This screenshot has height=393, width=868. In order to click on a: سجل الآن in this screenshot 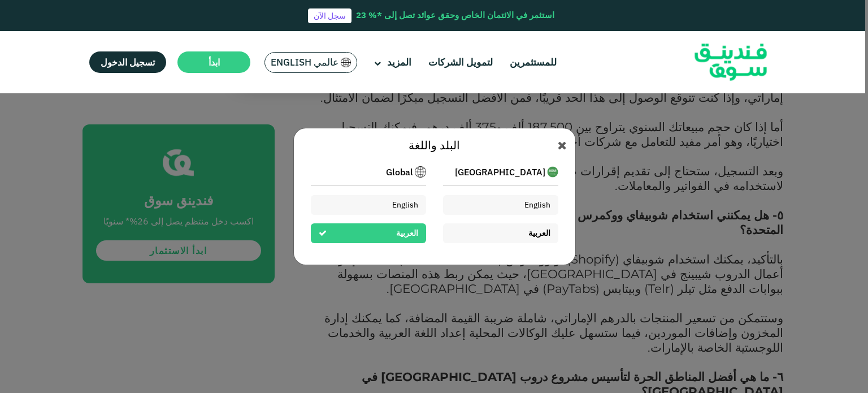, I will do `click(330, 16)`.